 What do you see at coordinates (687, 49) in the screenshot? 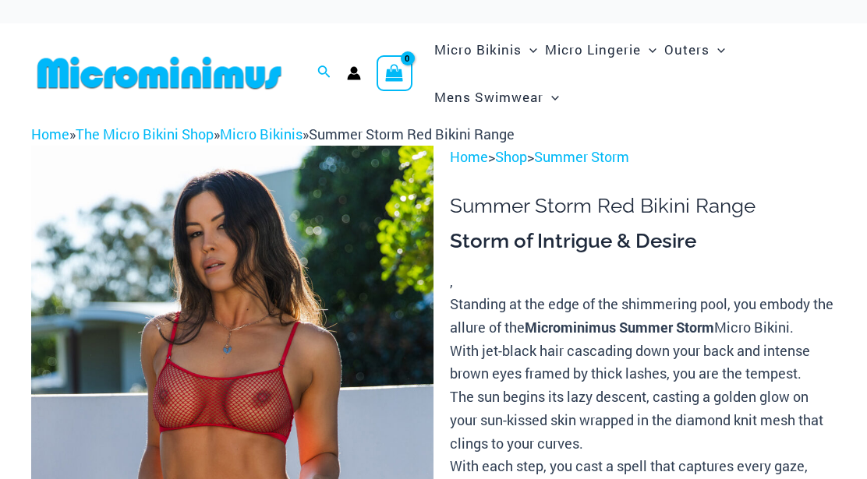
I see `span: Outers` at bounding box center [687, 49].